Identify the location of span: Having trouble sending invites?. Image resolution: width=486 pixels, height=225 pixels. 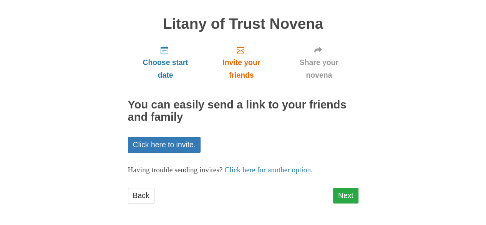
(175, 169).